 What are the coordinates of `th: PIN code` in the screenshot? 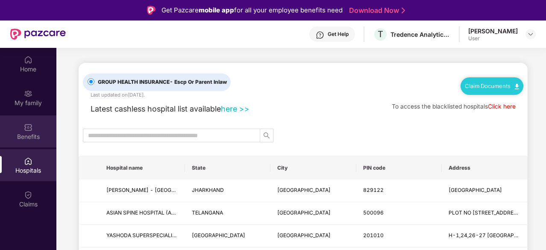 It's located at (399, 168).